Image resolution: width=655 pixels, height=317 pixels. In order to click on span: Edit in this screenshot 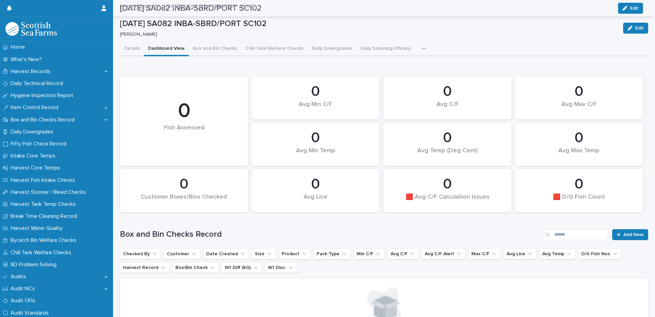, I will do `click(640, 28)`.